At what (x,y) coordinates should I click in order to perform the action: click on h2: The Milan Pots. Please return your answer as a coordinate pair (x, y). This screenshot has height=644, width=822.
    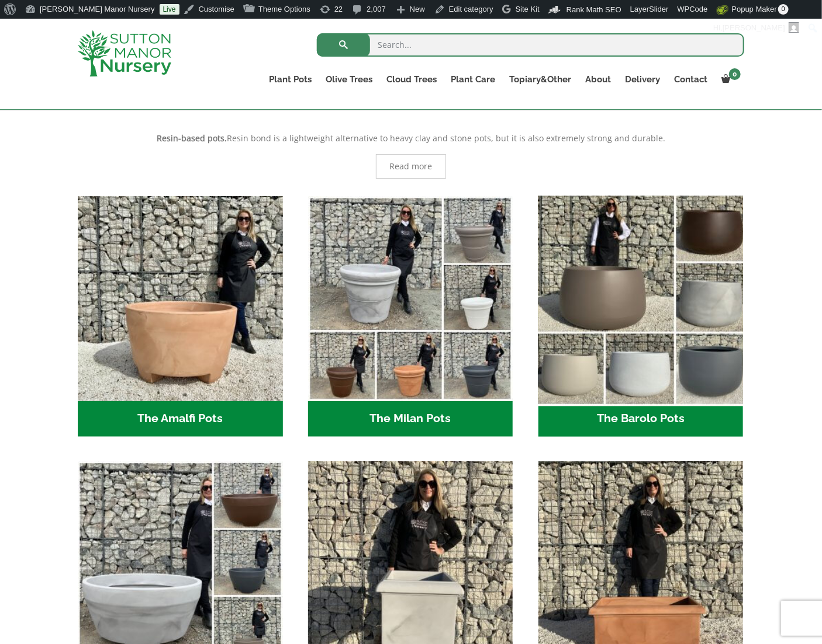
    Looking at the image, I should click on (411, 419).